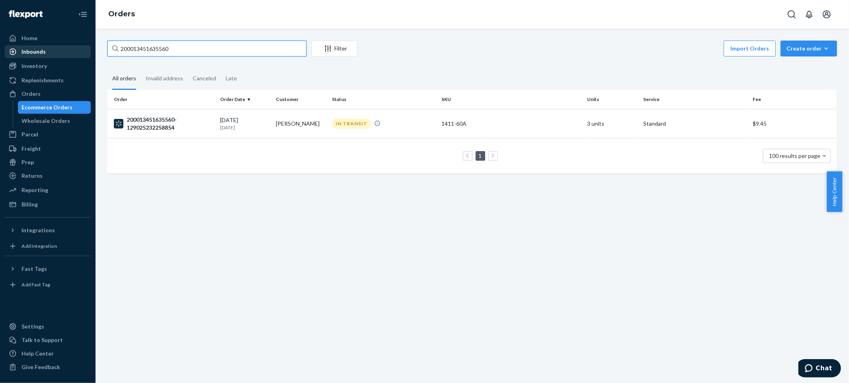  I want to click on a: Settings, so click(48, 327).